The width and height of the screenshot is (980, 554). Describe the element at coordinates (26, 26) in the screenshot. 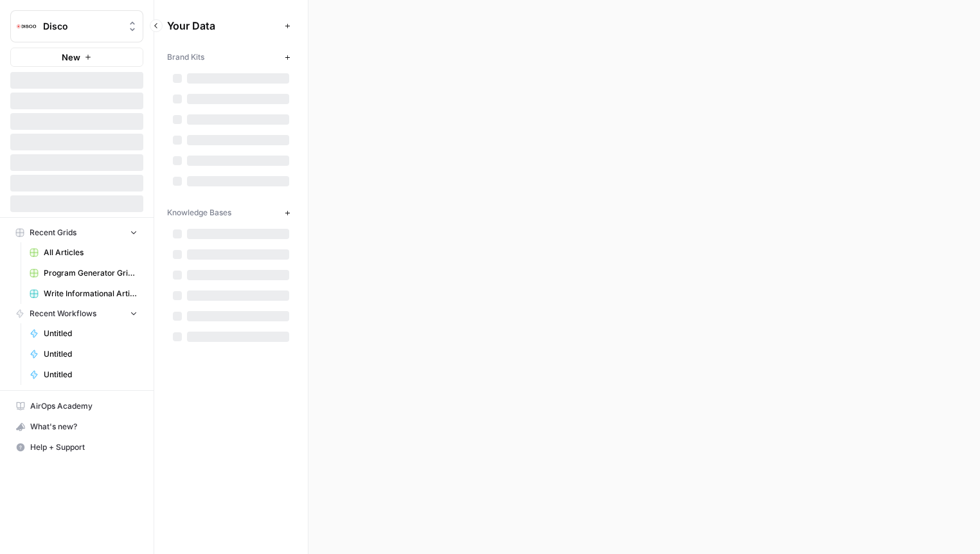

I see `img: Disco Logo` at that location.